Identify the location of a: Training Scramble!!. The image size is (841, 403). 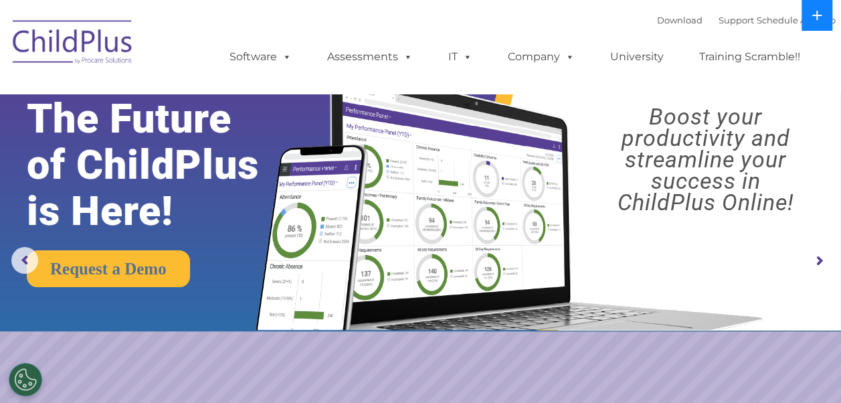
(749, 57).